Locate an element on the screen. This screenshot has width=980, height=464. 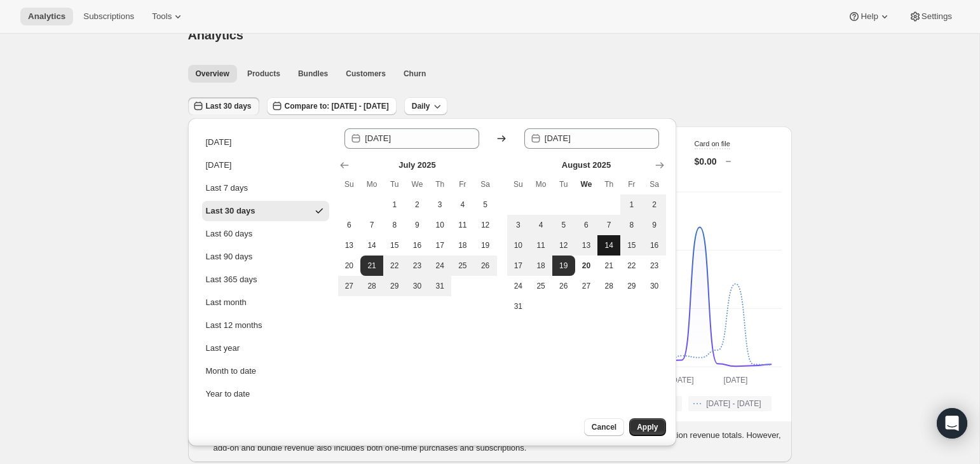
span: Customers is located at coordinates (365, 74).